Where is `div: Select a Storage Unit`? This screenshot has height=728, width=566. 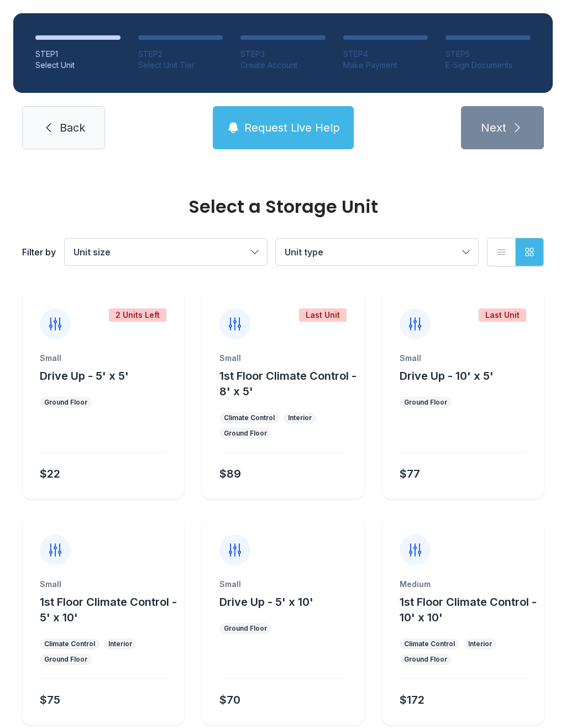
div: Select a Storage Unit is located at coordinates (283, 207).